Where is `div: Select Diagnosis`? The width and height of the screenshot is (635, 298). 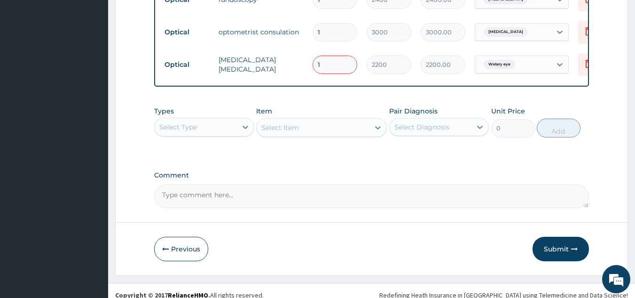 div: Select Diagnosis is located at coordinates (422, 127).